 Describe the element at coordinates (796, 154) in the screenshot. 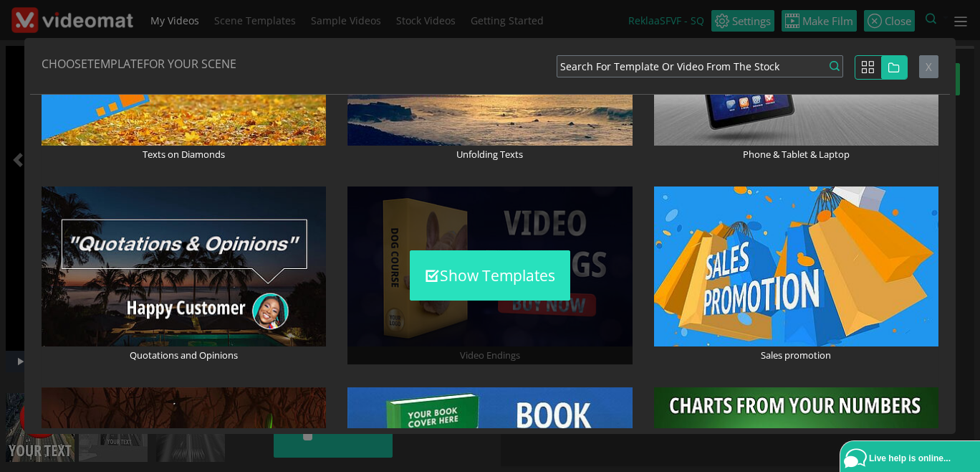

I see `p: Phone & Tablet & Laptop` at that location.